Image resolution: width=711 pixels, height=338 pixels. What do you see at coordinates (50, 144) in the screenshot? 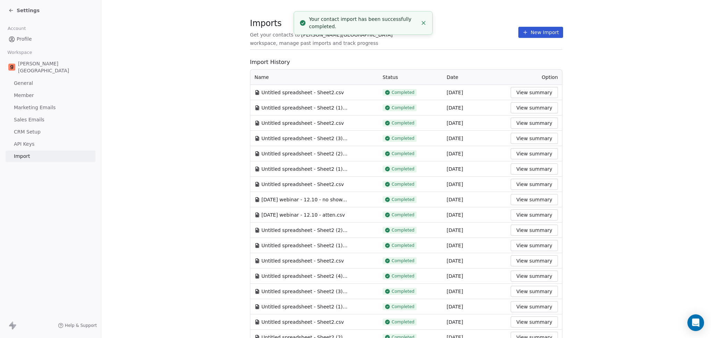
I see `a: API Keys` at bounding box center [50, 144].